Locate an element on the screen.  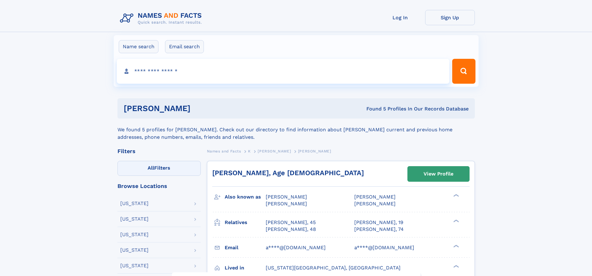
label: Filters is located at coordinates (159, 168).